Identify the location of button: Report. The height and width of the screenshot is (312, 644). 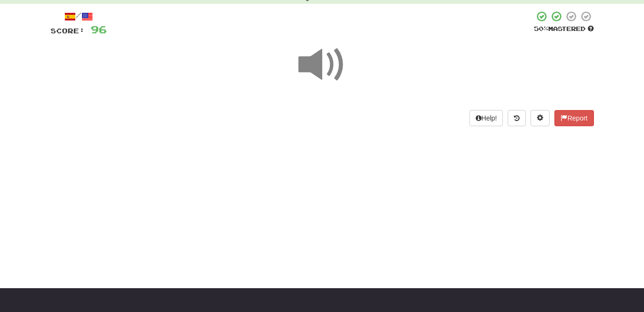
(574, 118).